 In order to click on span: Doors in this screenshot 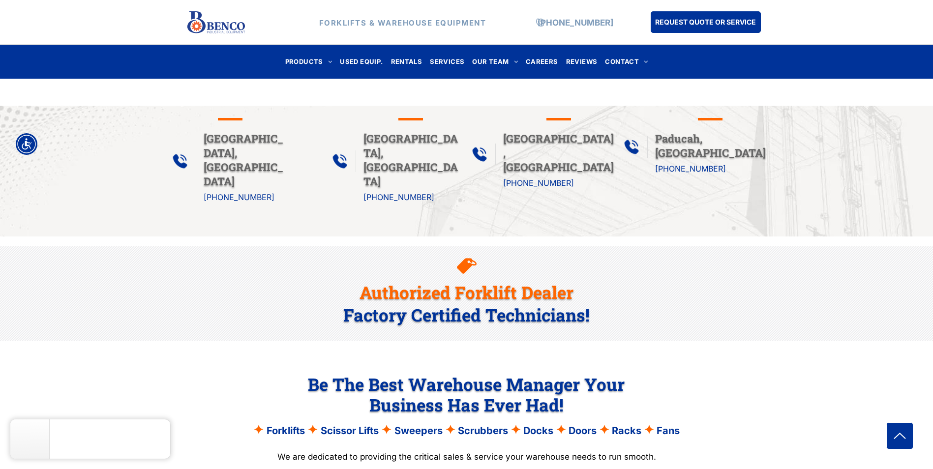, I will do `click(582, 431)`.